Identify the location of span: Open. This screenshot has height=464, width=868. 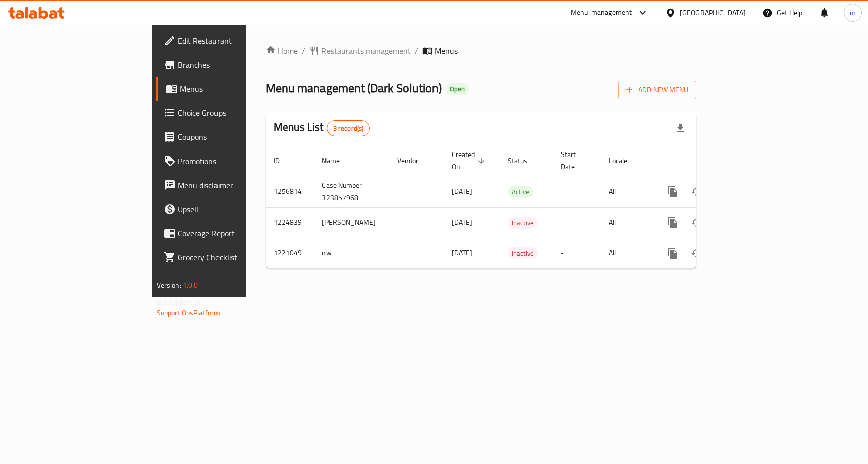
(457, 88).